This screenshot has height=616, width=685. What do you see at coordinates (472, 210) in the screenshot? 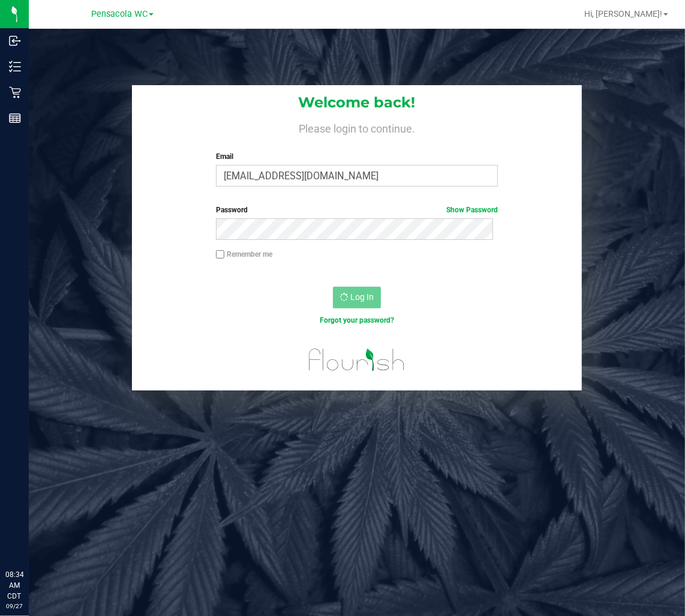
I see `a: Show Password` at bounding box center [472, 210].